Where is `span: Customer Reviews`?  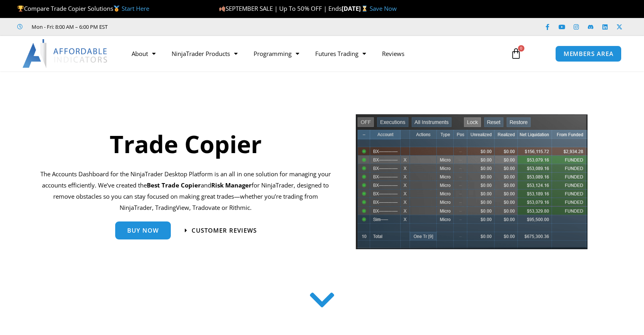
span: Customer Reviews is located at coordinates (224, 230).